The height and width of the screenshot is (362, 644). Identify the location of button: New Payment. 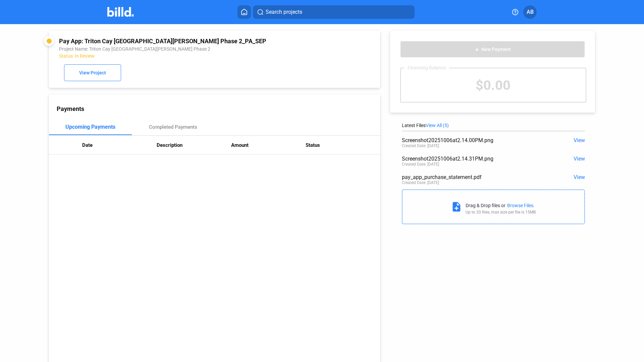
(492, 50).